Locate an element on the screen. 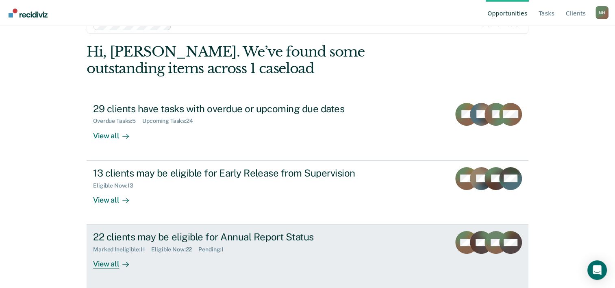 Image resolution: width=615 pixels, height=288 pixels. div: Eligible Now : 13 is located at coordinates (116, 185).